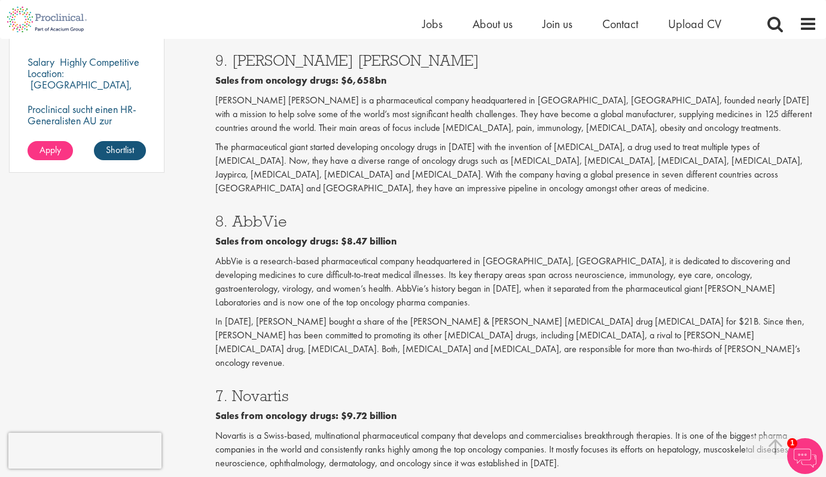 The image size is (826, 477). Describe the element at coordinates (301, 80) in the screenshot. I see `b: Sales from oncology drugs: $6,658bn` at that location.